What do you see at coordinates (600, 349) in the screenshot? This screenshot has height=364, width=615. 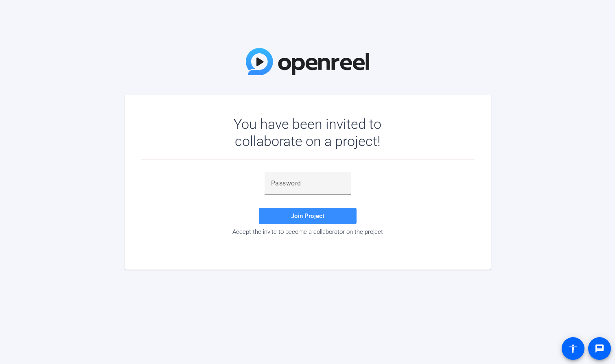 I see `mat-icon: message` at bounding box center [600, 349].